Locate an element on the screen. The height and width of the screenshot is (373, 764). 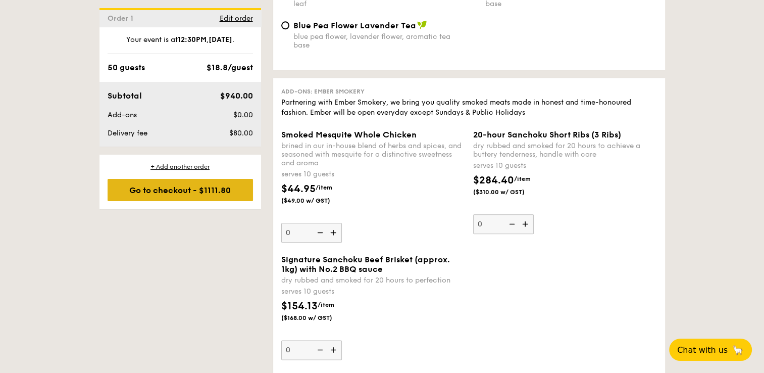
span: Add-ons: Ember Smokery is located at coordinates (323, 91).